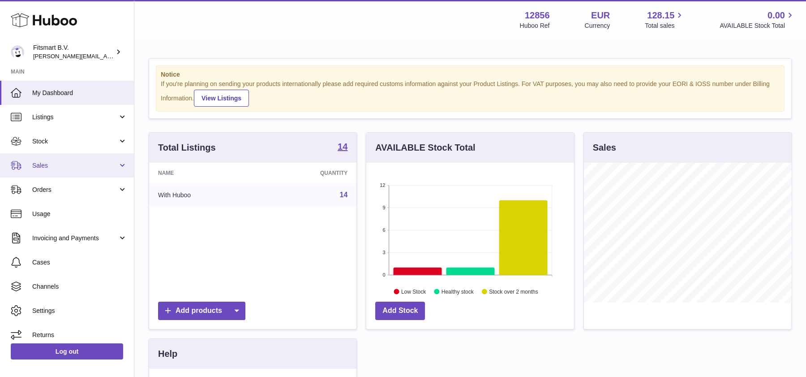  What do you see at coordinates (67, 351) in the screenshot?
I see `a: Log out` at bounding box center [67, 351].